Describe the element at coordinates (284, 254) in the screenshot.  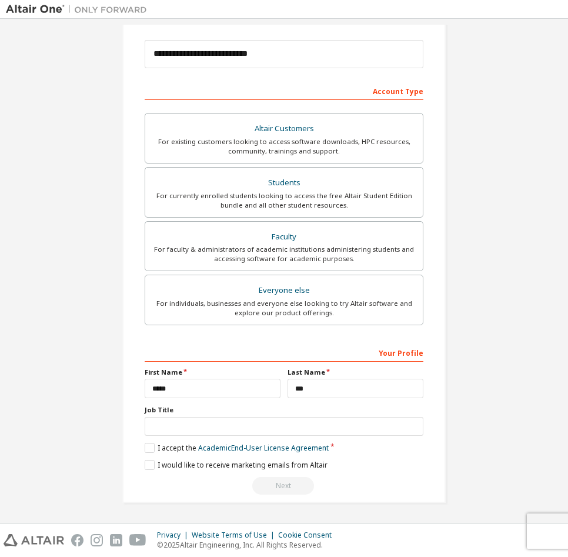
I see `div: For faculty & administrators of academic institutions administering students and accessing softwa...` at that location.